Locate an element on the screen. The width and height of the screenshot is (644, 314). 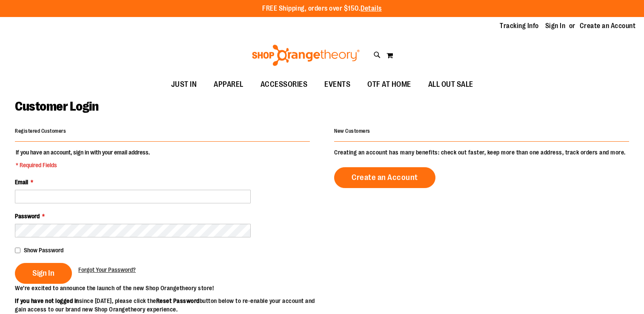
a: Sign In is located at coordinates (556, 26).